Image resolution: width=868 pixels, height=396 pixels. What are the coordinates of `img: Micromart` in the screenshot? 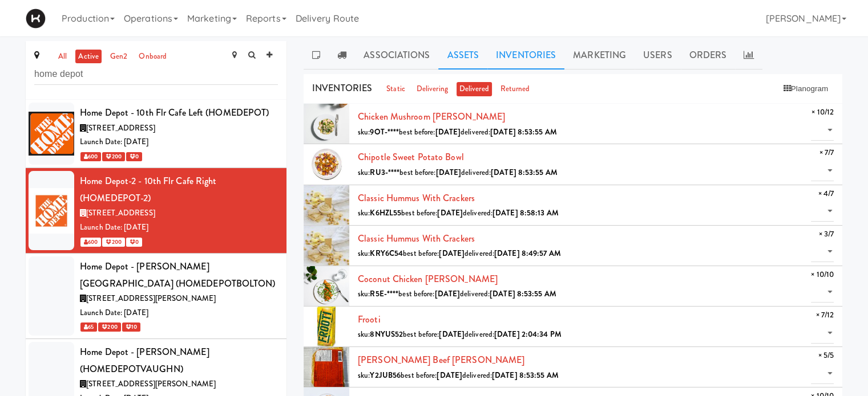 It's located at (35, 19).